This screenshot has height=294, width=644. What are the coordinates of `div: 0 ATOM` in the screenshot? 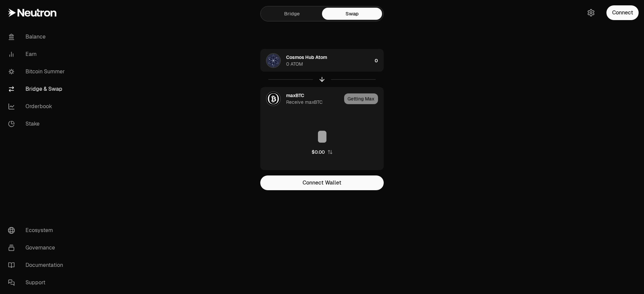 It's located at (294, 64).